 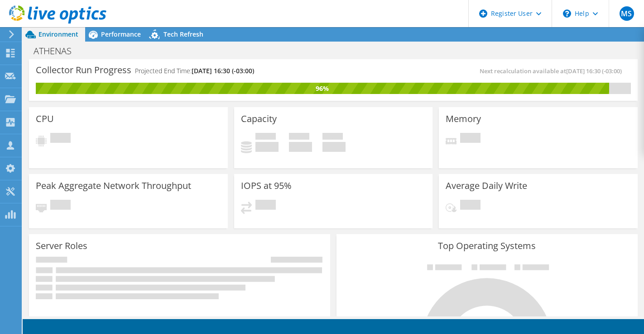 What do you see at coordinates (299, 137) in the screenshot?
I see `span: Free` at bounding box center [299, 137].